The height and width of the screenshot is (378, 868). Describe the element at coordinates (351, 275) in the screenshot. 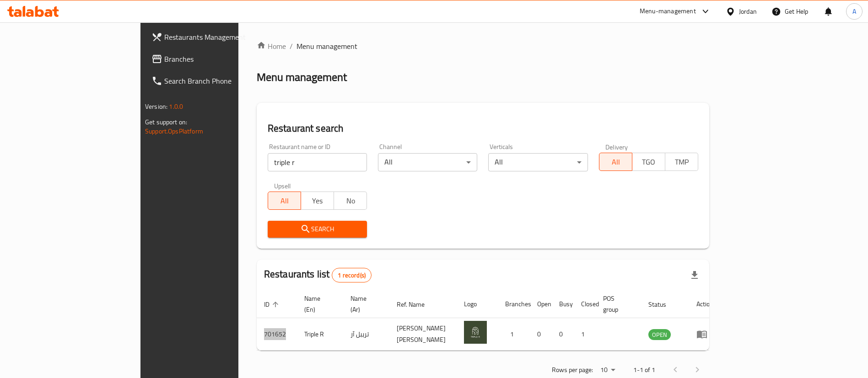

I see `span: 1 record(s)` at that location.